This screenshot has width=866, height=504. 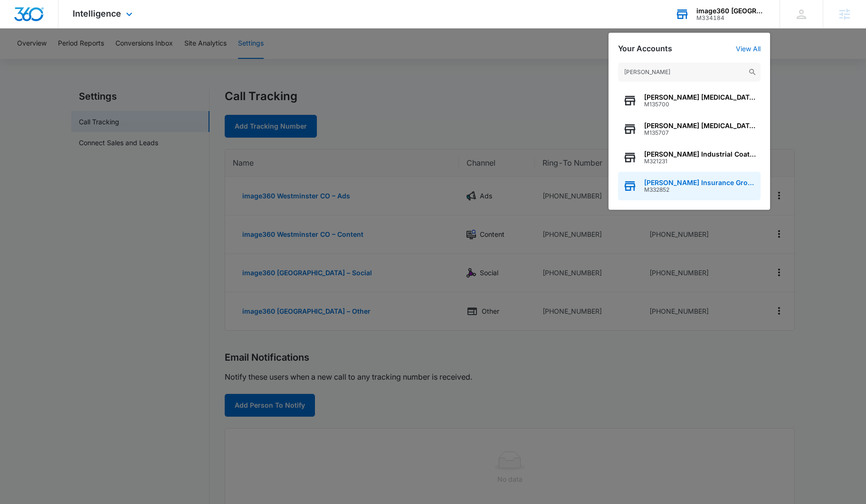 What do you see at coordinates (699, 133) in the screenshot?
I see `span: M135707` at bounding box center [699, 133].